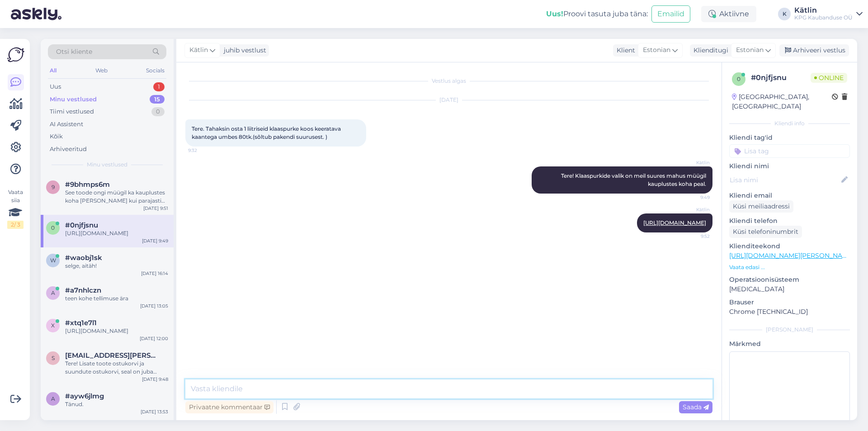 This screenshot has width=868, height=431. I want to click on div: KPG Kaubanduse OÜ, so click(822, 18).